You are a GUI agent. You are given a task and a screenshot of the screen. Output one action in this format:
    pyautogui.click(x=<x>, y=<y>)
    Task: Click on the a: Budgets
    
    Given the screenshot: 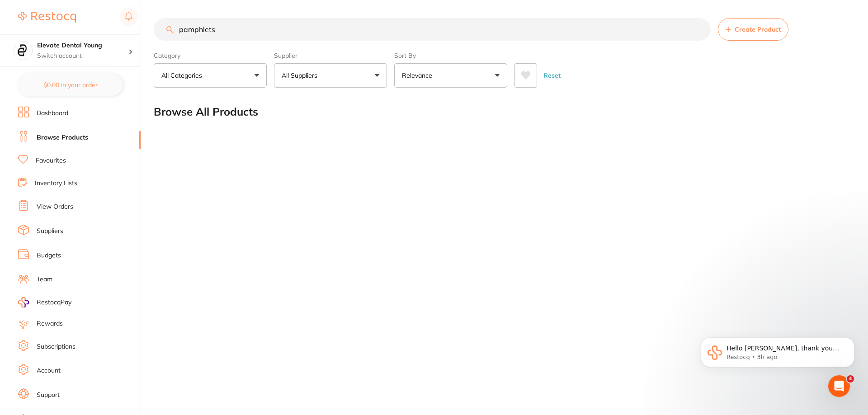 What is the action you would take?
    pyautogui.click(x=49, y=256)
    